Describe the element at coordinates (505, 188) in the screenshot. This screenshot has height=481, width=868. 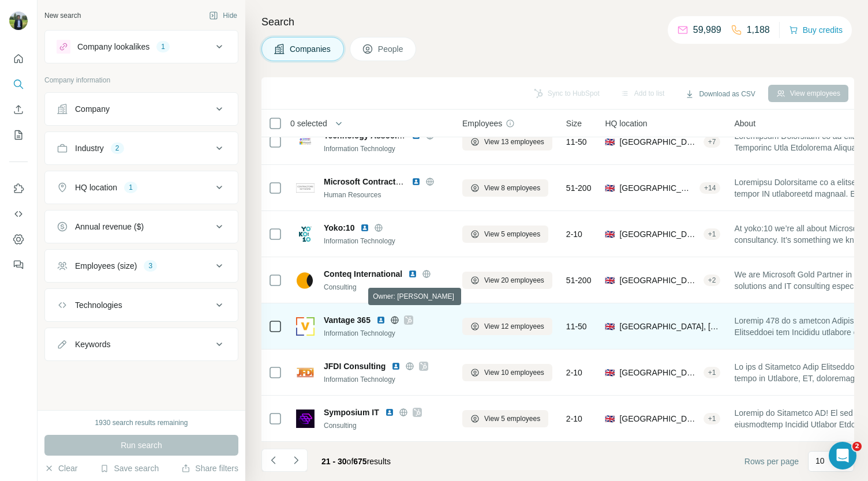
I see `button: View 8 employees` at that location.